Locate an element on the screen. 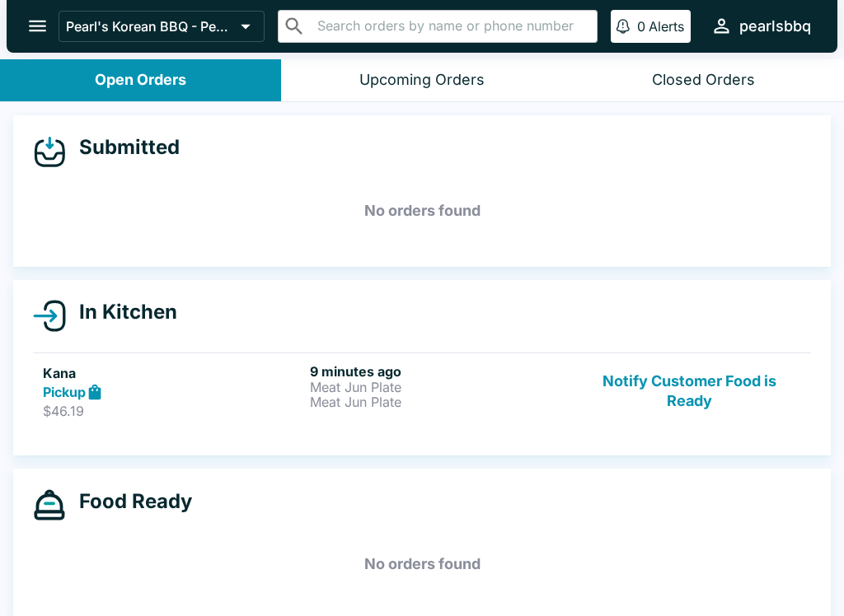  h6: 9 minutes ago is located at coordinates (440, 372).